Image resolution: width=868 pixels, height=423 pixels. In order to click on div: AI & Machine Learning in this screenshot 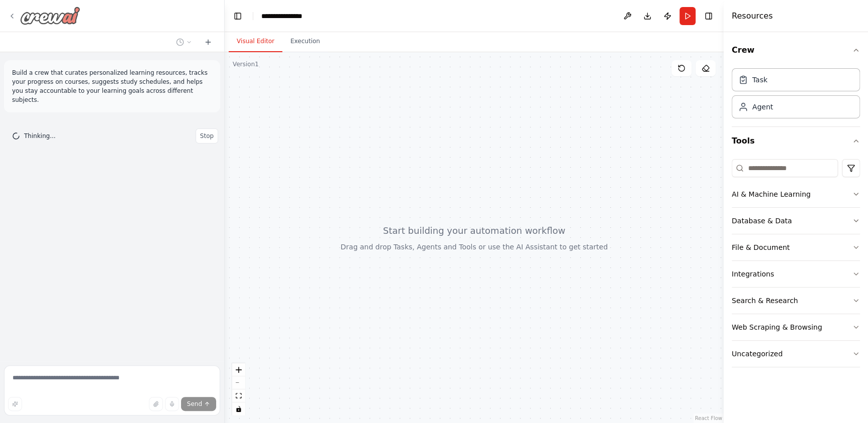, I will do `click(771, 194)`.